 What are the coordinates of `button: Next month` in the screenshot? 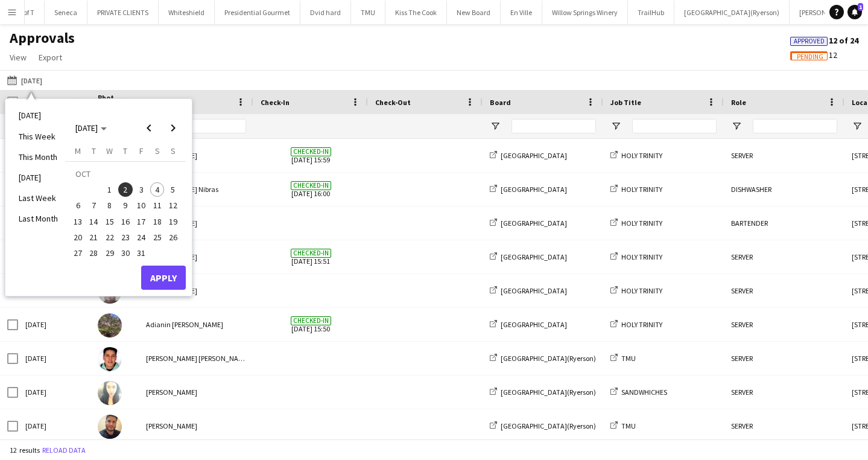 It's located at (173, 128).